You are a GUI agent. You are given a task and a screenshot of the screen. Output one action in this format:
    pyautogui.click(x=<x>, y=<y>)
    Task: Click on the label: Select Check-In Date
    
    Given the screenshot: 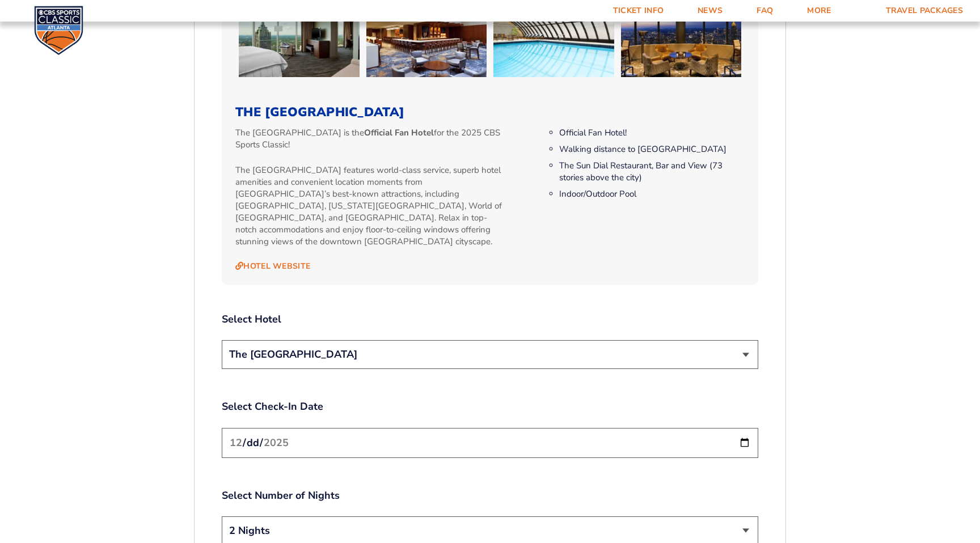 What is the action you would take?
    pyautogui.click(x=490, y=406)
    